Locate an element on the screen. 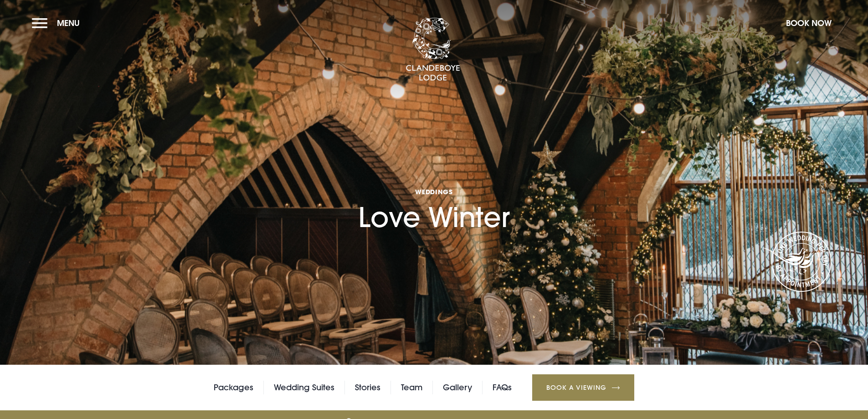 The image size is (868, 419). a: Gallery is located at coordinates (458, 388).